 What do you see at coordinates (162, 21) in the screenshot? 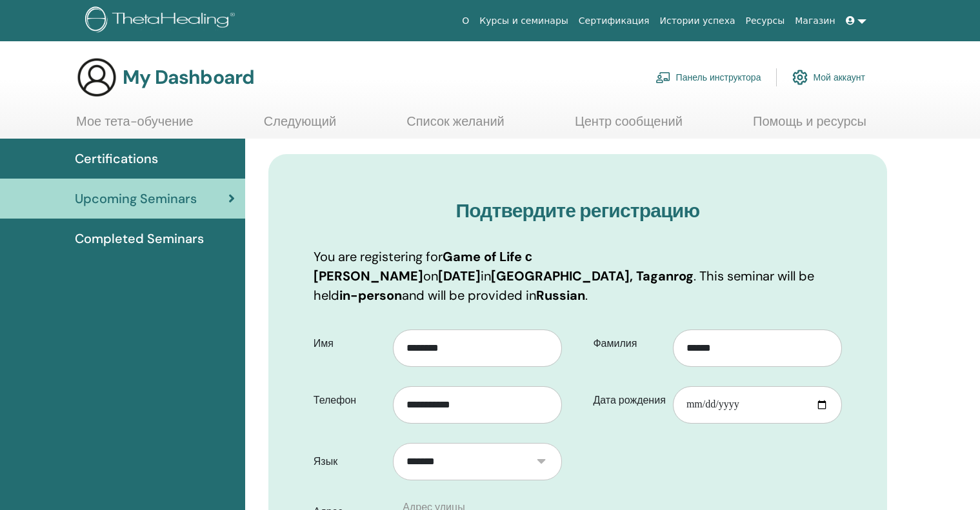
I see `img: logo.png` at bounding box center [162, 21].